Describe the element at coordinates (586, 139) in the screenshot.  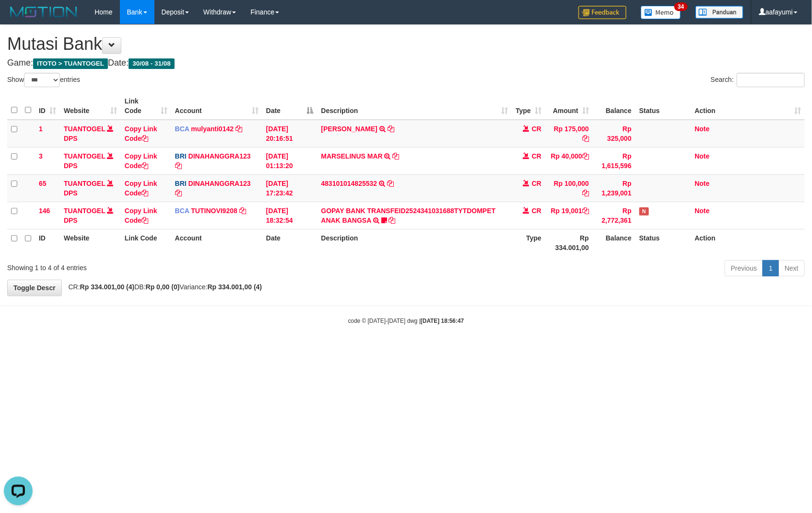
I see `a: Copy Rp 175,000 to clipboard` at that location.